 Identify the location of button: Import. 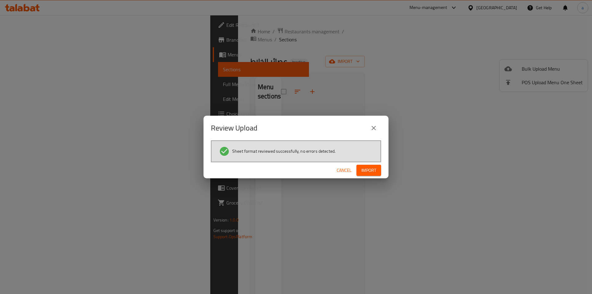
(369, 170).